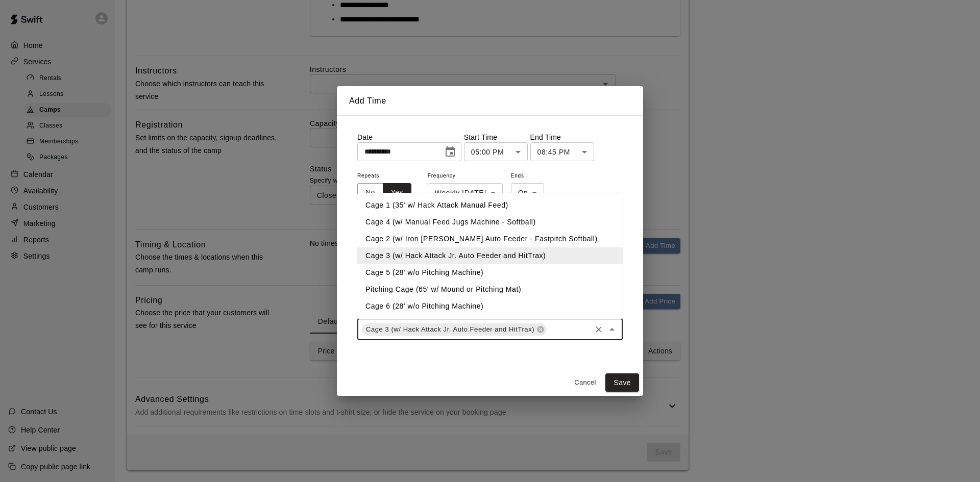 Image resolution: width=980 pixels, height=482 pixels. What do you see at coordinates (385, 193) in the screenshot?
I see `div: outlined button group` at bounding box center [385, 193].